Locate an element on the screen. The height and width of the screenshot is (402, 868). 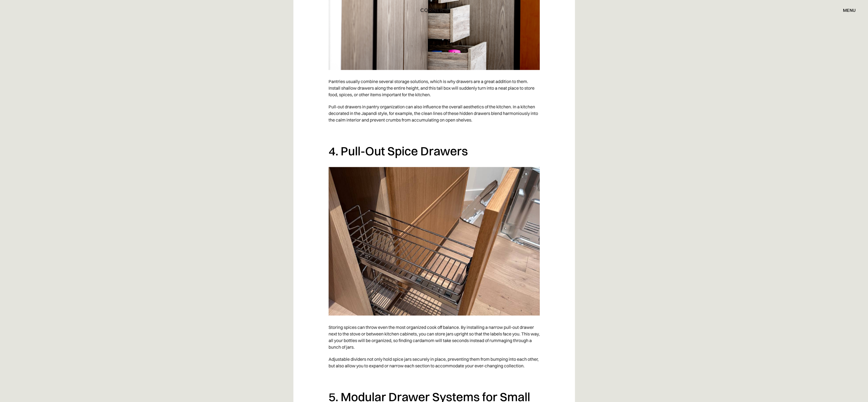
a: home is located at coordinates (434, 10).